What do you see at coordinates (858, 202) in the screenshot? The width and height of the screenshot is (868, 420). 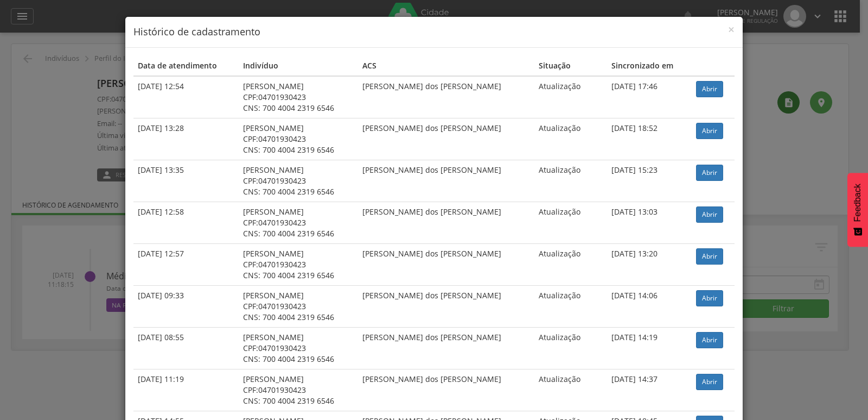 I see `span: Feedback` at bounding box center [858, 202].